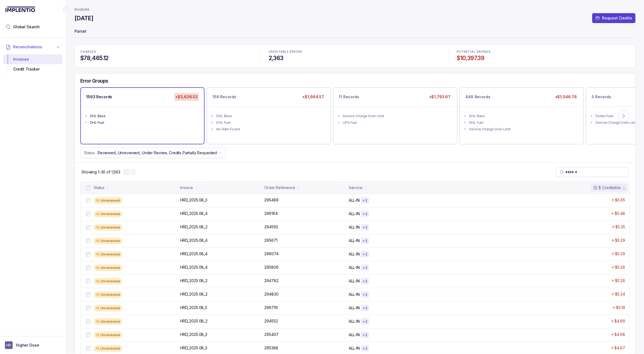 This screenshot has height=354, width=644. What do you see at coordinates (33, 64) in the screenshot?
I see `div: Reconciliations` at bounding box center [33, 64].